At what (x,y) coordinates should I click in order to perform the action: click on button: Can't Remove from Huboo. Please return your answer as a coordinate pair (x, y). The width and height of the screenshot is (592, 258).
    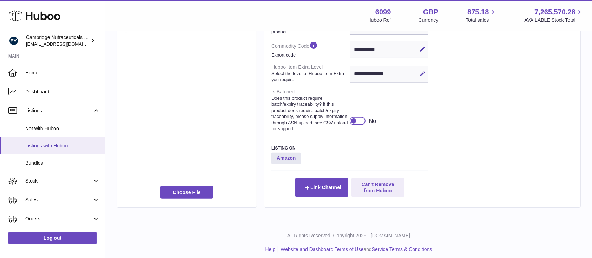
    Looking at the image, I should click on (378, 188).